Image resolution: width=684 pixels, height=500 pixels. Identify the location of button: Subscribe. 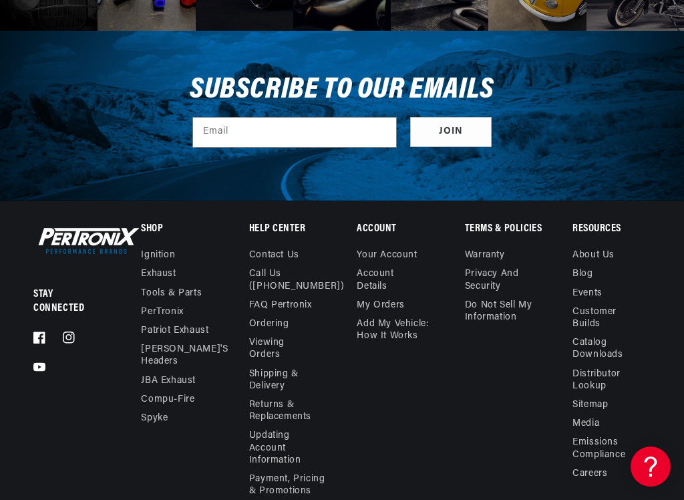
(451, 132).